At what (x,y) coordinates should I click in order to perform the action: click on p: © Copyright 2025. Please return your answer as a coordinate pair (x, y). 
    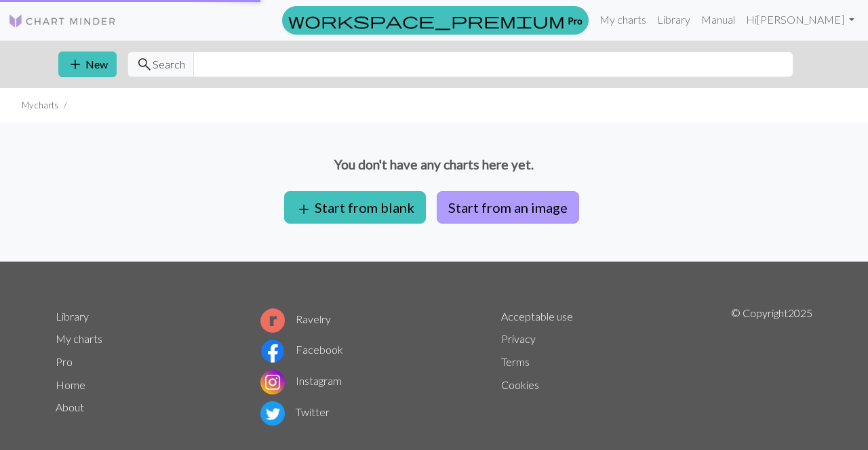
    Looking at the image, I should click on (772, 367).